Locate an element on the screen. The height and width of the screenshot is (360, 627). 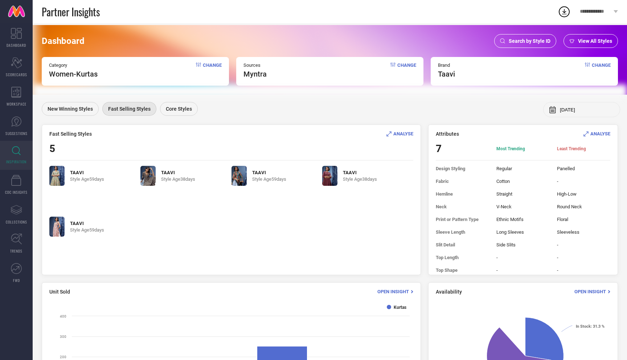
span: Unit Sold is located at coordinates (59, 292).